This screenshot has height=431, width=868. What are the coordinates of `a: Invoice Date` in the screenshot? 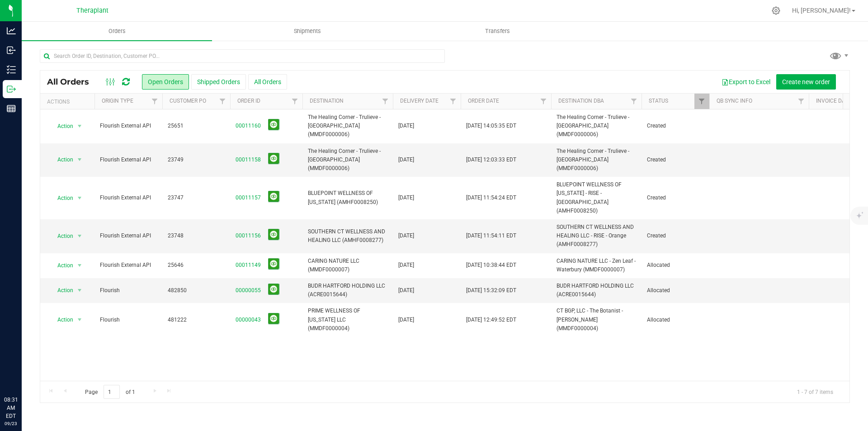 It's located at (834, 101).